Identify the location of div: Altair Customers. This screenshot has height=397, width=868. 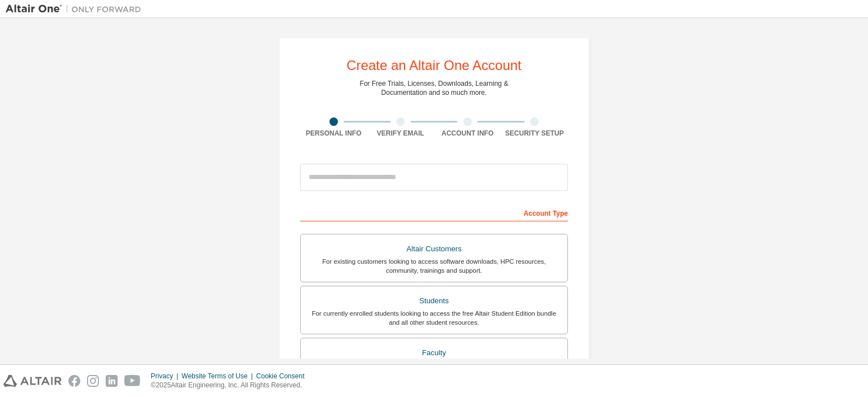
(434, 249).